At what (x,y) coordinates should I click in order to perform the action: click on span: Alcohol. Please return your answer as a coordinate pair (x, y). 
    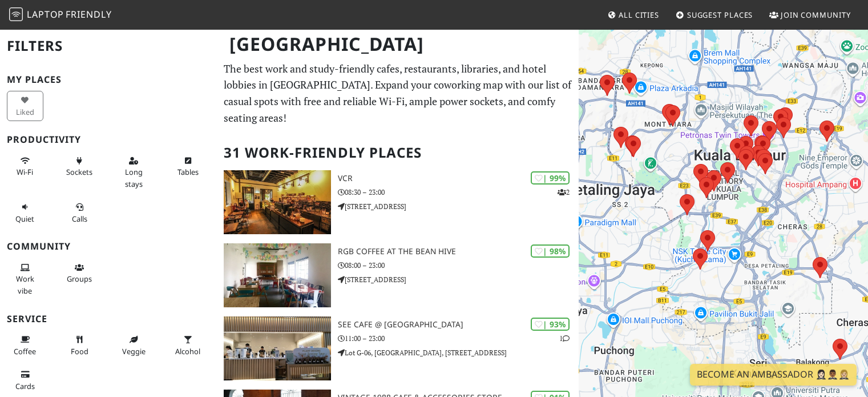
    Looking at the image, I should click on (188, 351).